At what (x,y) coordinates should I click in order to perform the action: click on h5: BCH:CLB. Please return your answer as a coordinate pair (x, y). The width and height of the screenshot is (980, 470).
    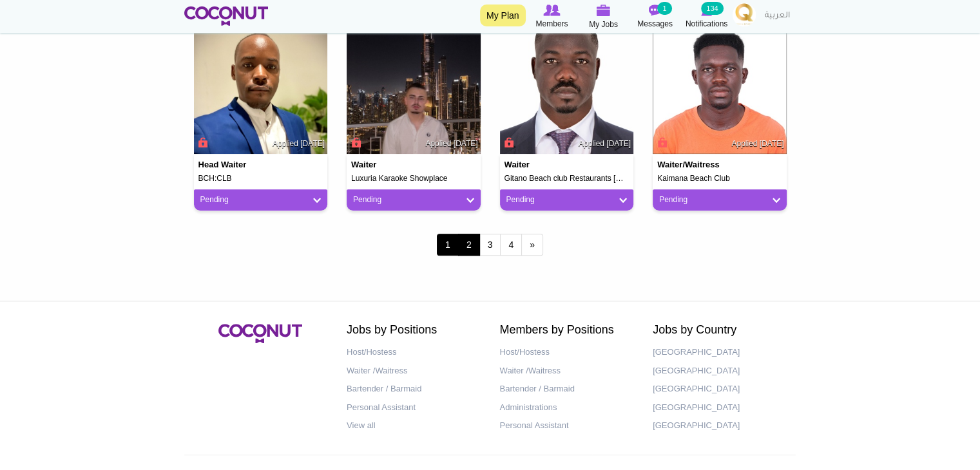
    Looking at the image, I should click on (261, 179).